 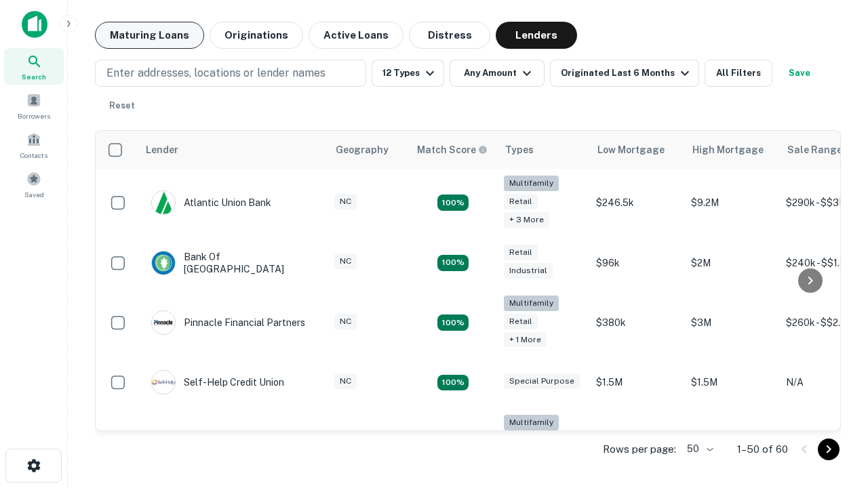 What do you see at coordinates (218, 383) in the screenshot?
I see `div: Self-help Credit Union` at bounding box center [218, 383].